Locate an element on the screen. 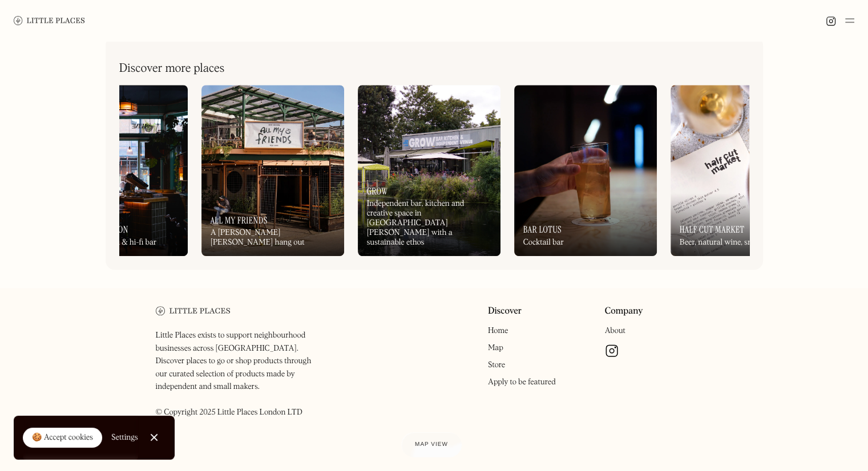 The width and height of the screenshot is (868, 471). a: Map view is located at coordinates (431, 446).